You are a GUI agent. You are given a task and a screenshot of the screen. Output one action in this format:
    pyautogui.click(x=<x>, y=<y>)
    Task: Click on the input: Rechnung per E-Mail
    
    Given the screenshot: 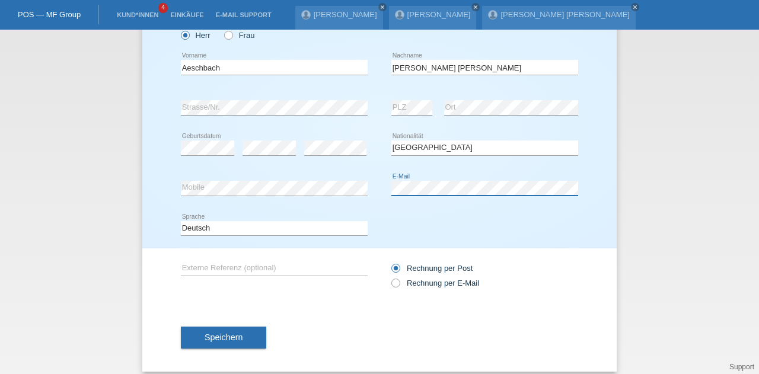 What is the action you would take?
    pyautogui.click(x=395, y=286)
    